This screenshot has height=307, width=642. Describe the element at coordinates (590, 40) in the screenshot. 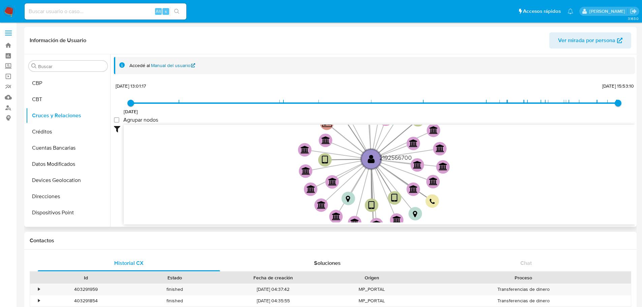

I see `button: Ver mirada por persona` at that location.